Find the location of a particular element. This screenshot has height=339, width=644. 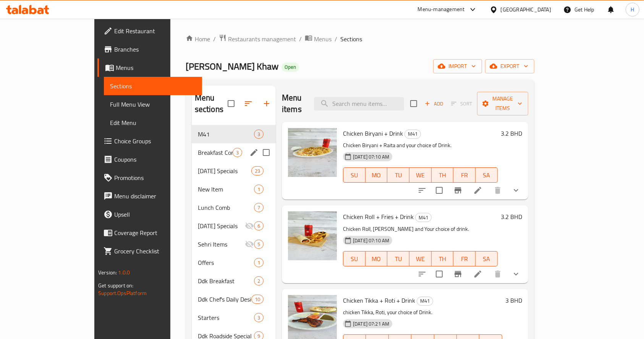

span: 3 is located at coordinates (259, 134).